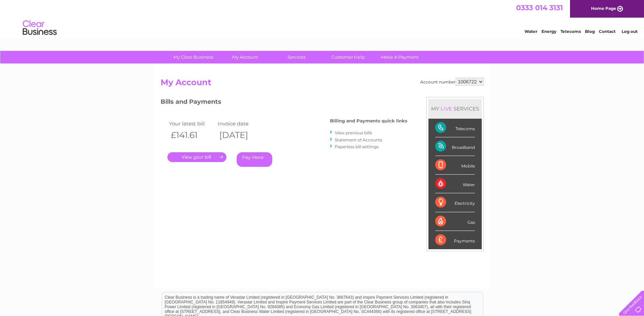 This screenshot has height=316, width=644. Describe the element at coordinates (284, 103) in the screenshot. I see `h3: Bills and Payments` at that location.